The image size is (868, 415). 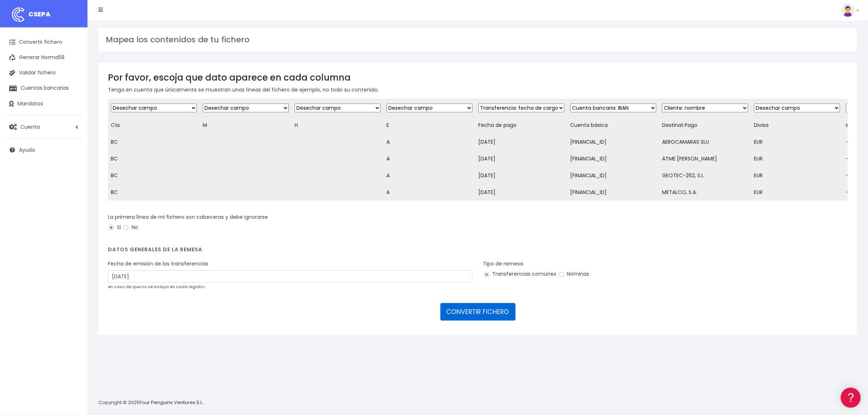 I want to click on button: CONVERTIR FICHERO, so click(x=478, y=312).